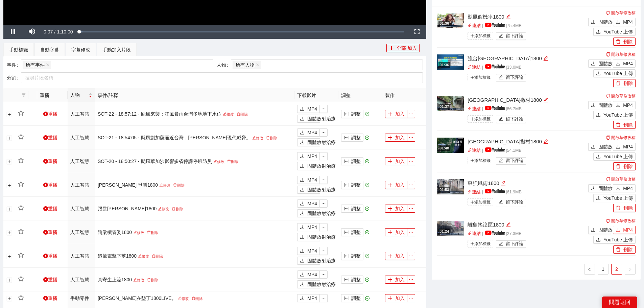 This screenshot has width=644, height=308. I want to click on button: 上傳YouTube 上傳, so click(614, 157).